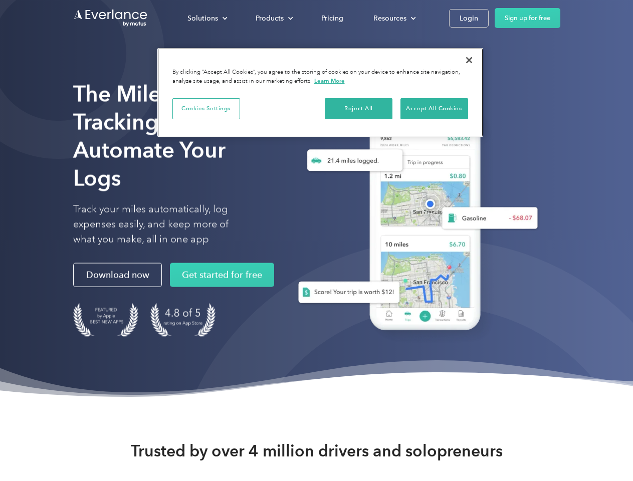 Image resolution: width=633 pixels, height=481 pixels. Describe the element at coordinates (320, 77) in the screenshot. I see `div: By clicking “Accept All Cookies”, you agree to the storing of cookies on your device to enhance s...` at that location.